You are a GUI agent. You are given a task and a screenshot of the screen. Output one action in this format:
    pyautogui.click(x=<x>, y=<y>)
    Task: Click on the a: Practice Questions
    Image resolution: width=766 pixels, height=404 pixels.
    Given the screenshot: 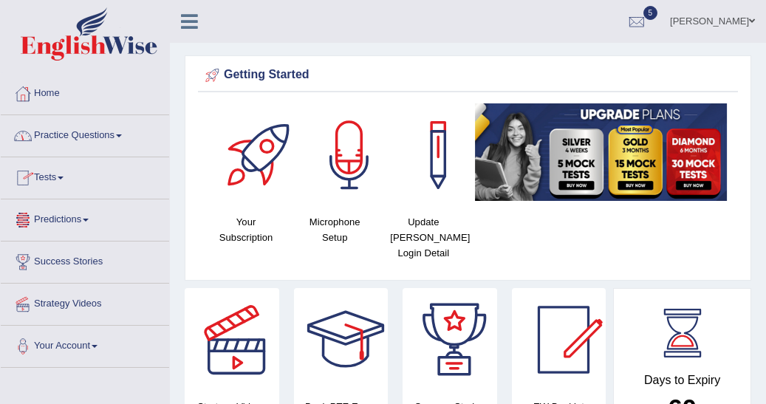 What is the action you would take?
    pyautogui.click(x=85, y=134)
    